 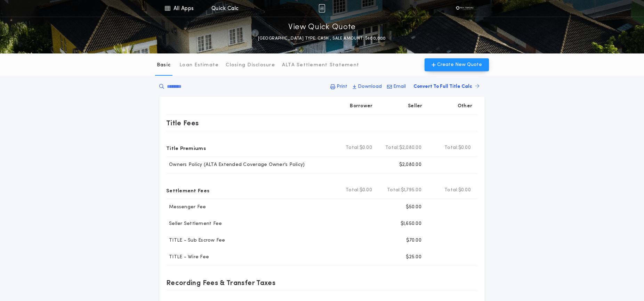 I want to click on p: Seller Settlement Fee, so click(x=194, y=224).